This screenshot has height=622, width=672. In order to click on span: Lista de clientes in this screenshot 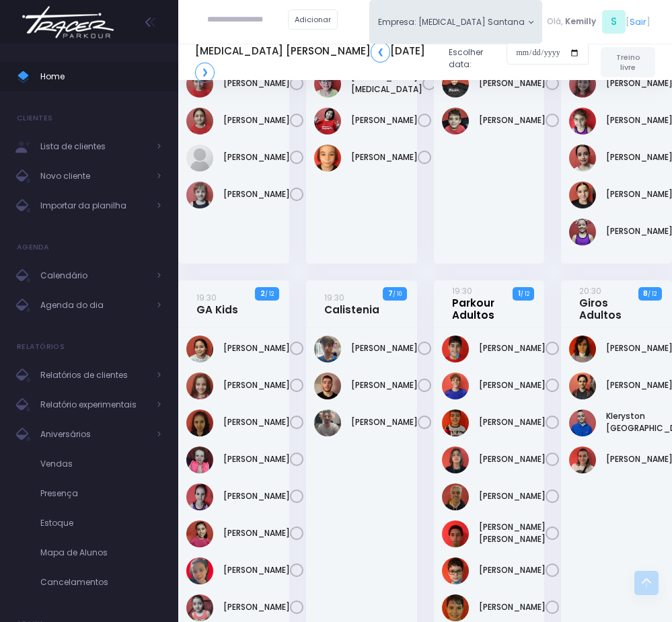, I will do `click(94, 147)`.